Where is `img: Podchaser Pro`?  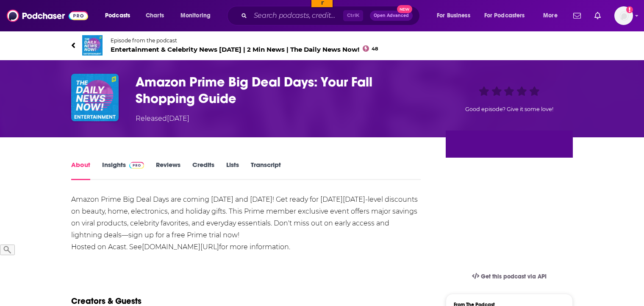
img: Podchaser Pro is located at coordinates (136, 165).